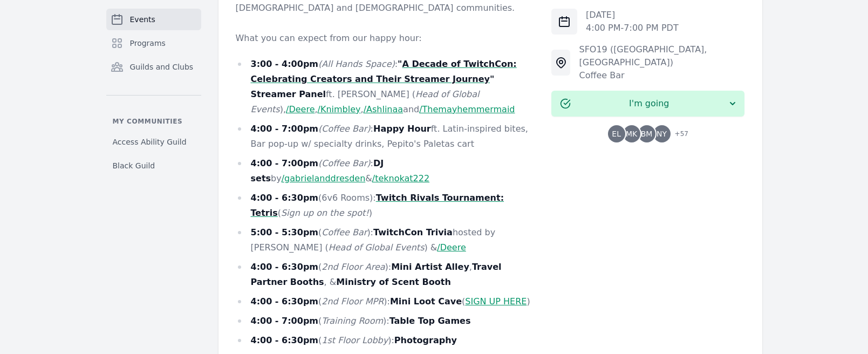 This screenshot has width=868, height=354. Describe the element at coordinates (679, 135) in the screenshot. I see `span: + 57` at that location.